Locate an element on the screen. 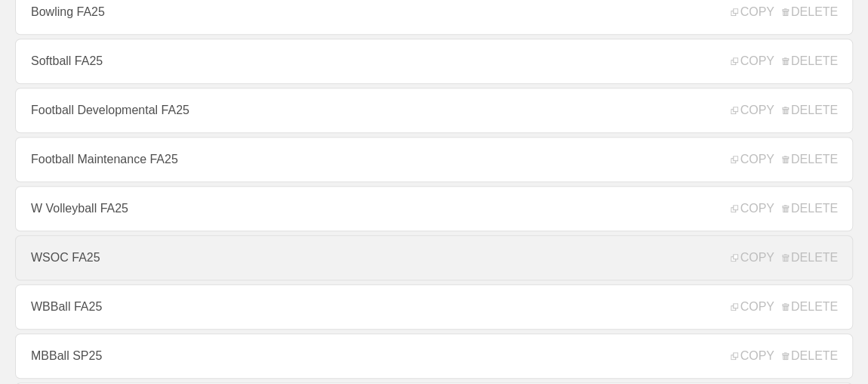  a: Softball FA25 is located at coordinates (434, 61).